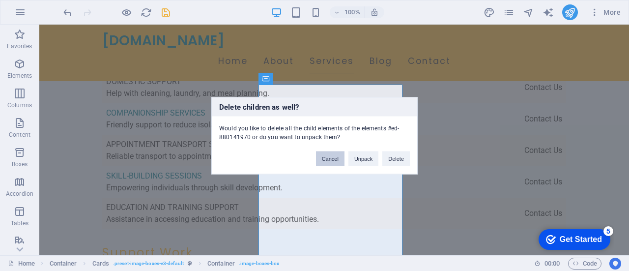 Image resolution: width=629 pixels, height=271 pixels. Describe the element at coordinates (314, 107) in the screenshot. I see `h3: Delete children as well?` at that location.